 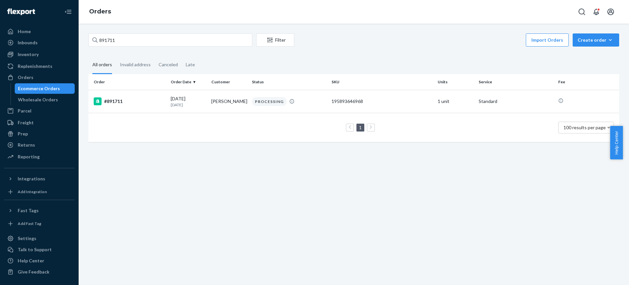 I want to click on button: Help Center, so click(x=617, y=143).